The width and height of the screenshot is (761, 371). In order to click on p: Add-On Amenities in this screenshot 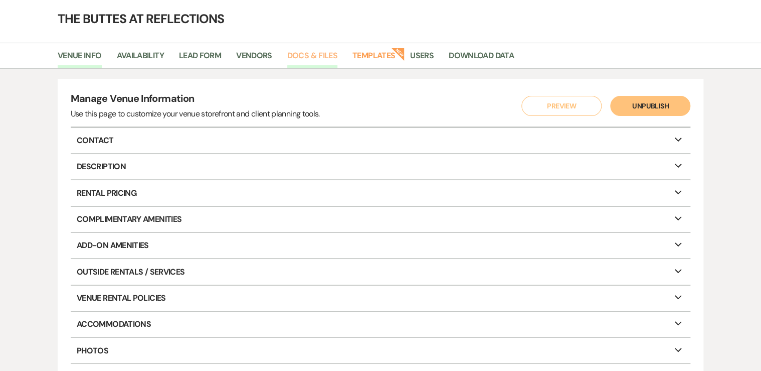, I will do `click(381, 245)`.